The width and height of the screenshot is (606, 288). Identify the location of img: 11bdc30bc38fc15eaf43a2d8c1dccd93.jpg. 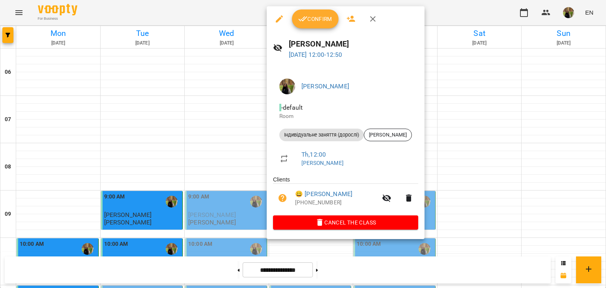
(287, 86).